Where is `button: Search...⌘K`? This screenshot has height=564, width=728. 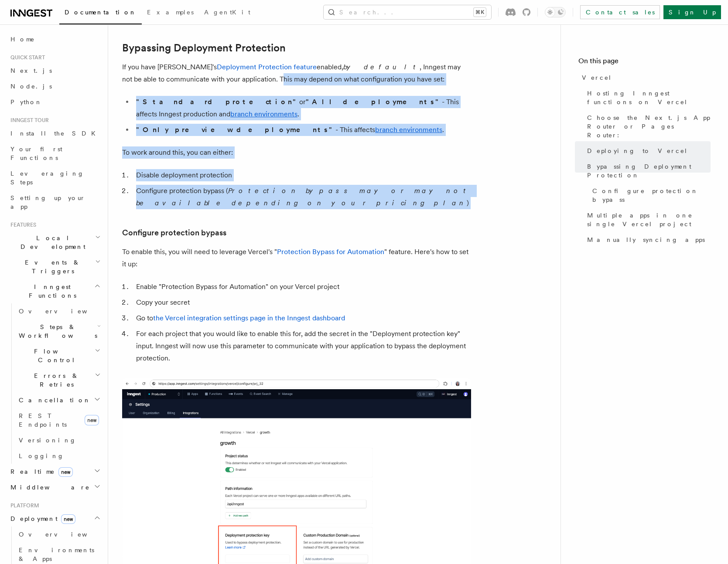 button: Search...⌘K is located at coordinates (408, 13).